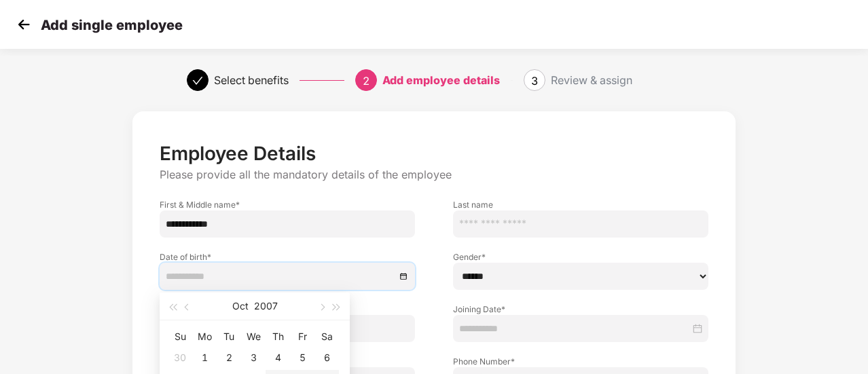  Describe the element at coordinates (204, 357) in the screenshot. I see `div: 1` at that location.